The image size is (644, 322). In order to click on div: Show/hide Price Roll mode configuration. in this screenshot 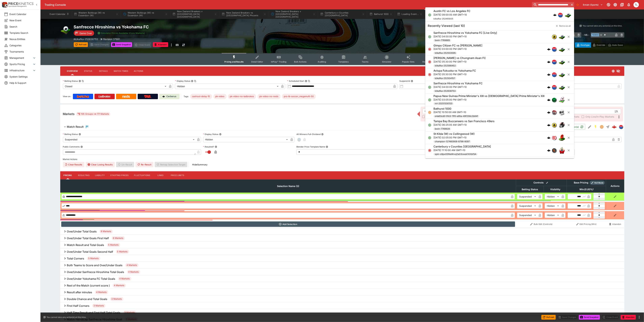, I will do `click(597, 183)`.